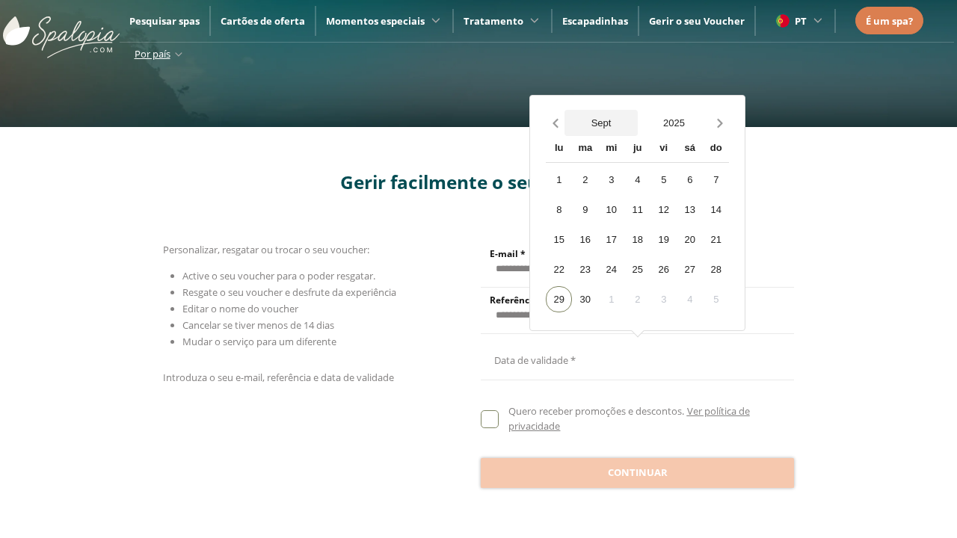 The height and width of the screenshot is (538, 957). I want to click on div: 12, so click(663, 209).